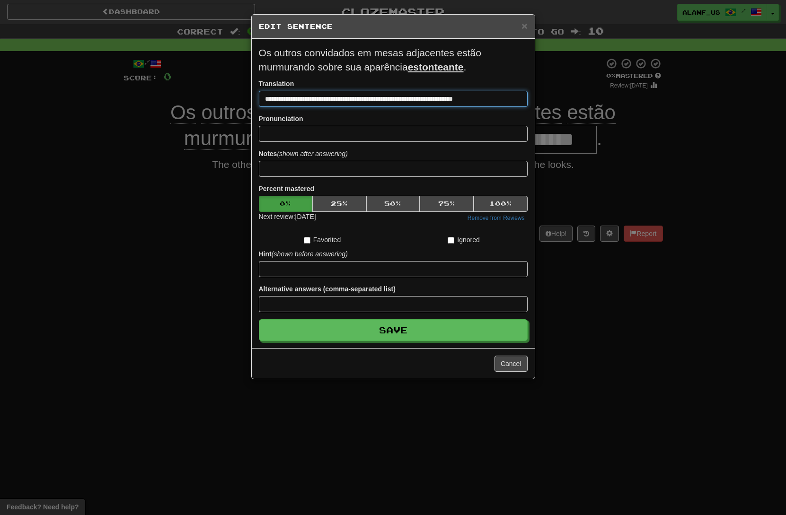  I want to click on label: Pronunciation, so click(281, 119).